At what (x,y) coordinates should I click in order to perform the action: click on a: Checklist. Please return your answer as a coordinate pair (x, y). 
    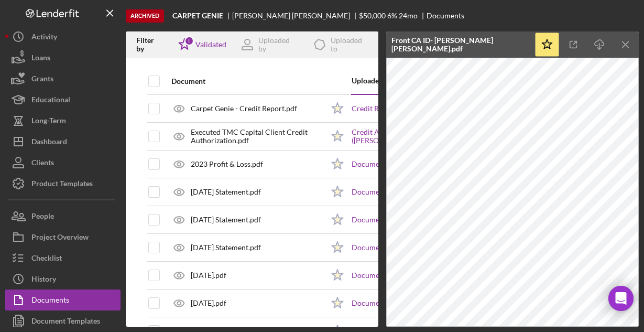
    Looking at the image, I should click on (63, 258).